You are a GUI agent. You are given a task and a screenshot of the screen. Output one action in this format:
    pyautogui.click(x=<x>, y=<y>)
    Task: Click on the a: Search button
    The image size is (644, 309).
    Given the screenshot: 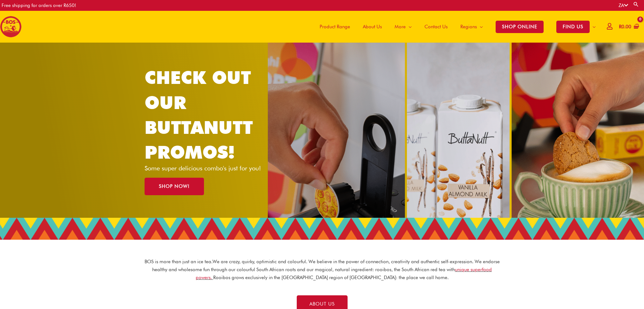 What is the action you would take?
    pyautogui.click(x=636, y=4)
    